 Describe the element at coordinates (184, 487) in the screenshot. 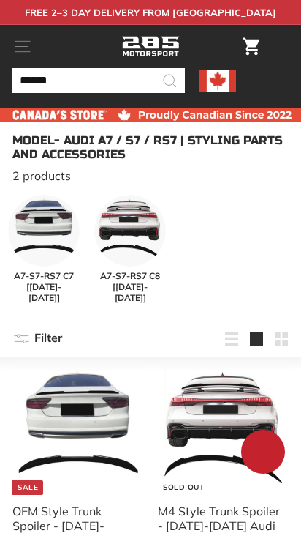

I see `div: Sold Out` at that location.